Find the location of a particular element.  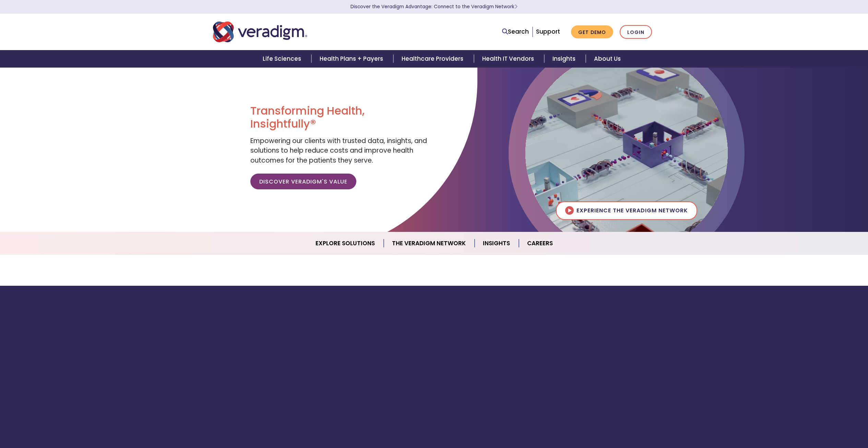

h1: Transforming Health, Insightfully® is located at coordinates (340, 117).